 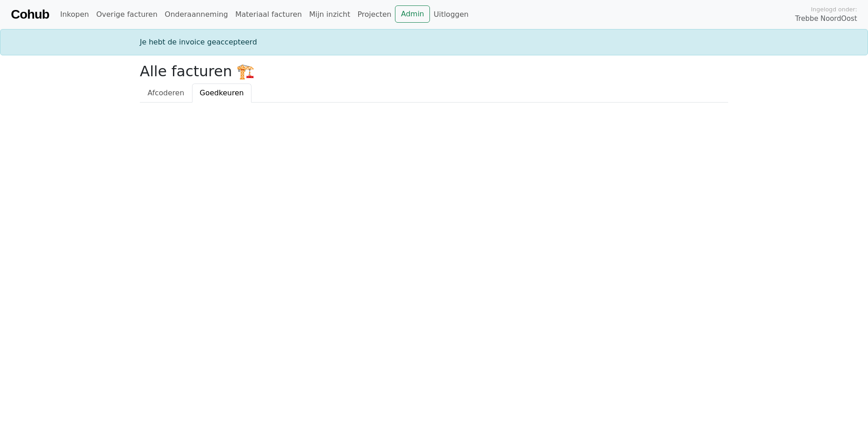 What do you see at coordinates (451, 14) in the screenshot?
I see `a: Uitloggen` at bounding box center [451, 14].